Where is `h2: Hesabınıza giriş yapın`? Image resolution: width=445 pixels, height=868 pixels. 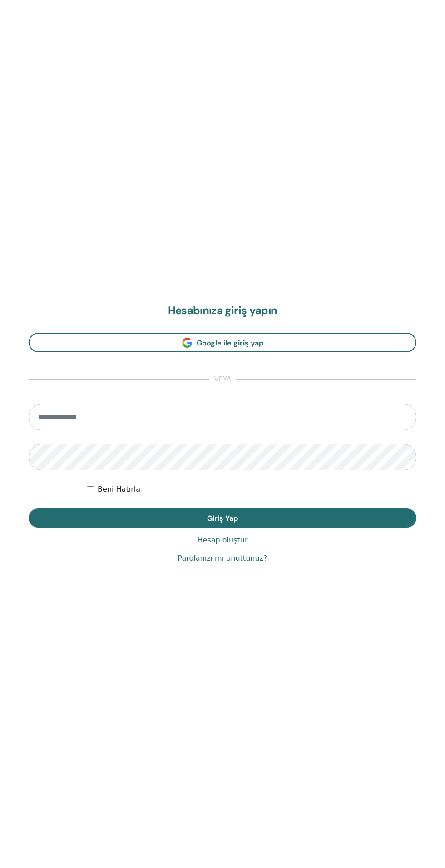
h2: Hesabınıza giriş yapın is located at coordinates (222, 310).